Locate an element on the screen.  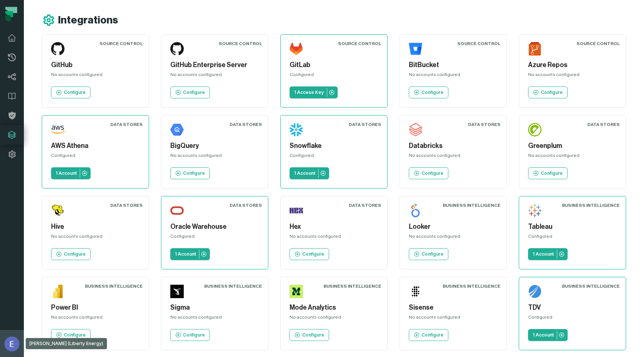
h5: Hex is located at coordinates (334, 227).